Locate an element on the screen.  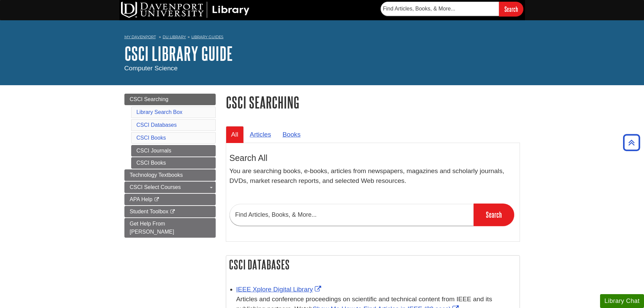
a: APA Help is located at coordinates (170, 199).